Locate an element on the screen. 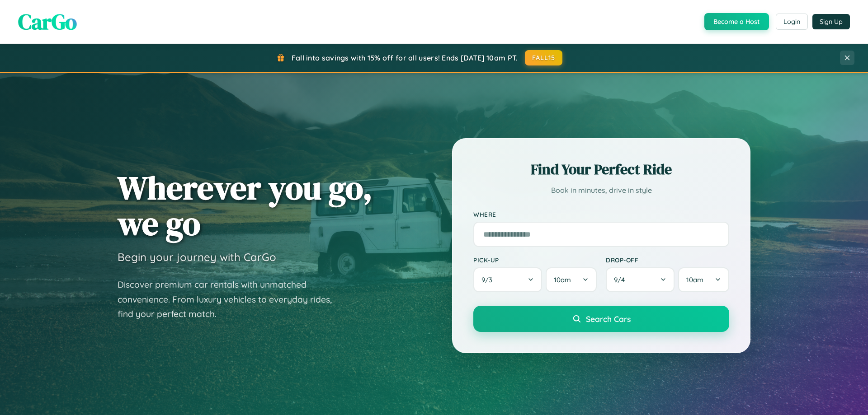  span: Search Cars is located at coordinates (608, 319).